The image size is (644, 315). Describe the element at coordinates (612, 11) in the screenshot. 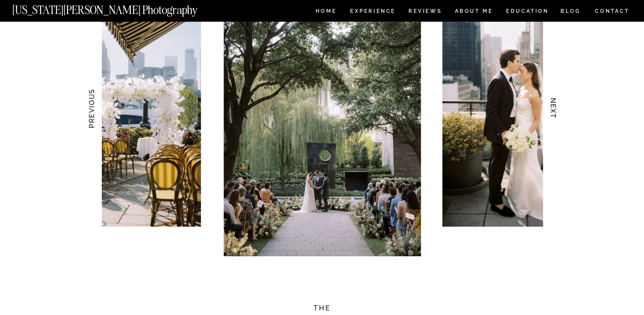

I see `nav: CONTACT` at that location.